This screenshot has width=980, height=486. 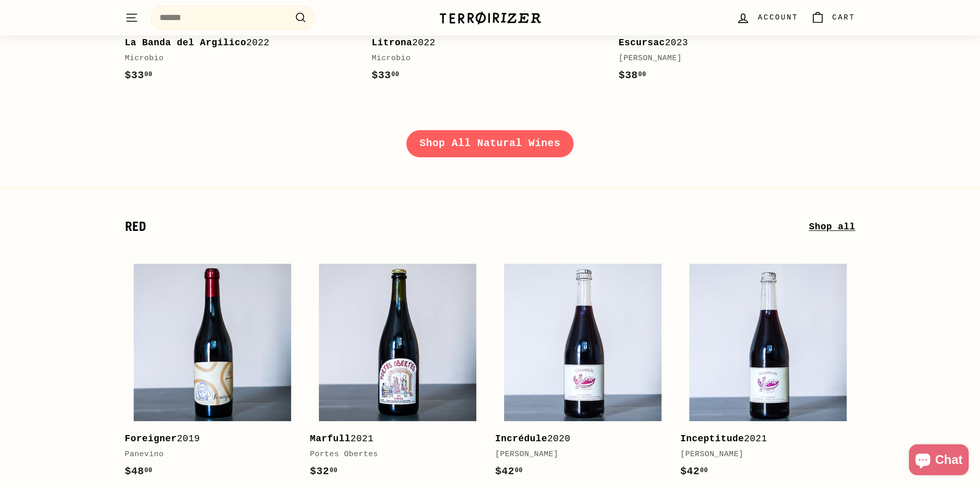 What do you see at coordinates (186, 43) in the screenshot?
I see `b: La Banda del Argilico` at bounding box center [186, 43].